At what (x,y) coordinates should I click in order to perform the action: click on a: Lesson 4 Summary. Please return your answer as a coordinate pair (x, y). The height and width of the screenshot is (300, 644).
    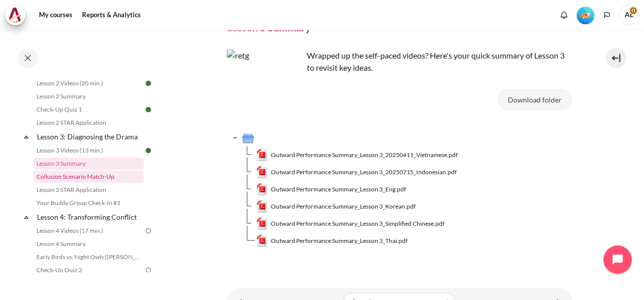
    Looking at the image, I should click on (89, 244).